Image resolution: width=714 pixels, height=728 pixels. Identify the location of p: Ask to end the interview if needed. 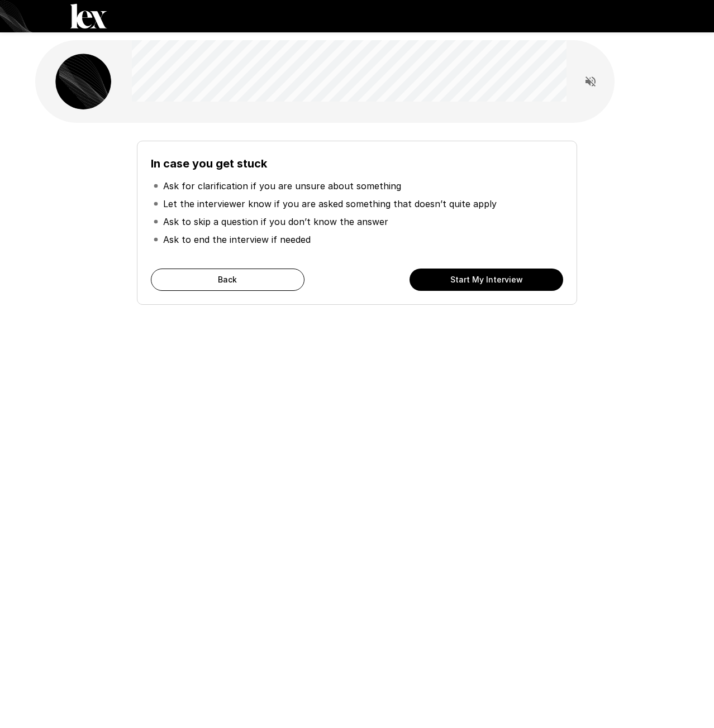
(237, 239).